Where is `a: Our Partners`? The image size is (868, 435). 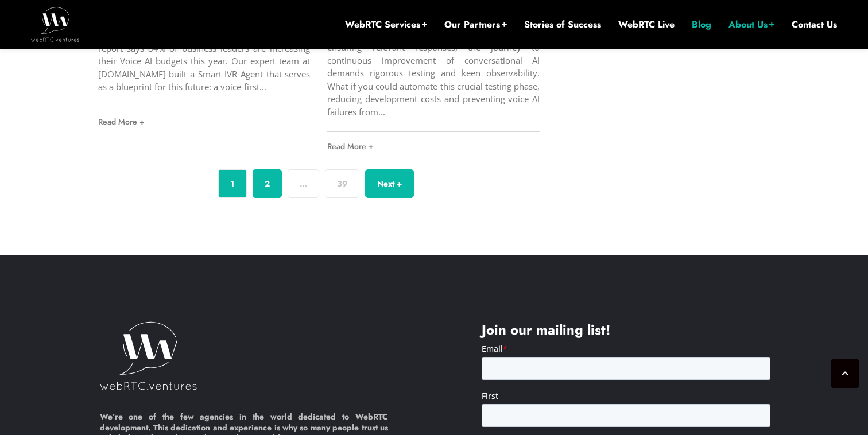 a: Our Partners is located at coordinates (475, 25).